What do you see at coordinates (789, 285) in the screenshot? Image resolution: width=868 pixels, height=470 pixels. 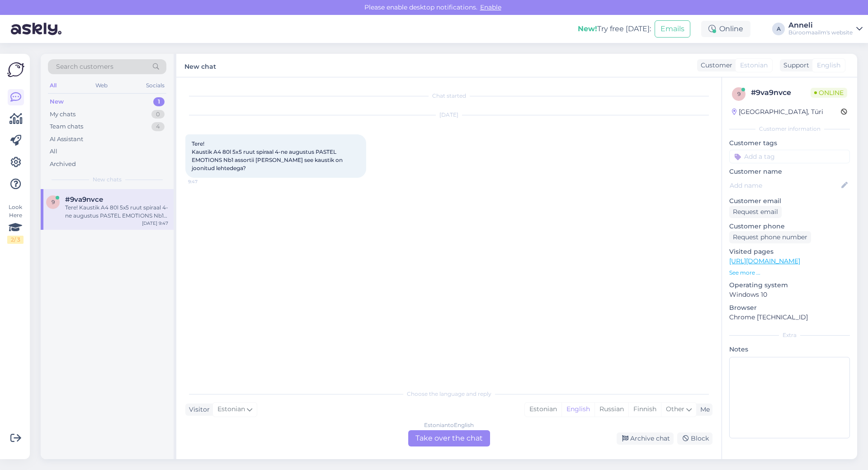 I see `p: Operating system` at bounding box center [789, 285].